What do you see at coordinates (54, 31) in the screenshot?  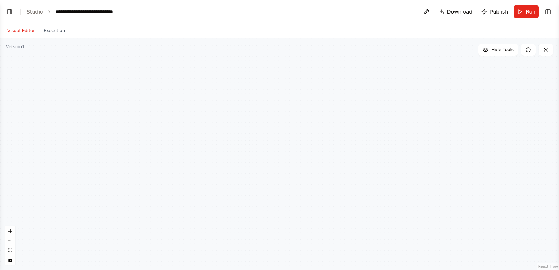 I see `button: Execution` at bounding box center [54, 31].